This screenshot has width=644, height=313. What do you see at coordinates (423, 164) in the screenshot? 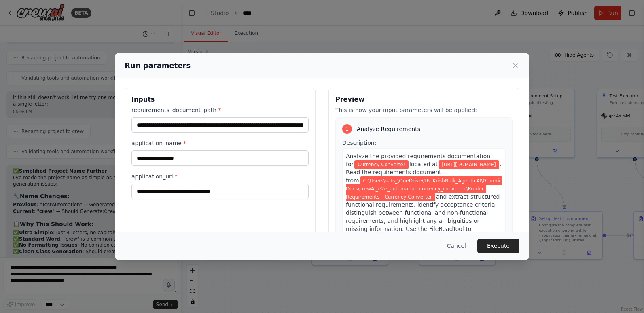
I see `span: located at` at bounding box center [423, 164].